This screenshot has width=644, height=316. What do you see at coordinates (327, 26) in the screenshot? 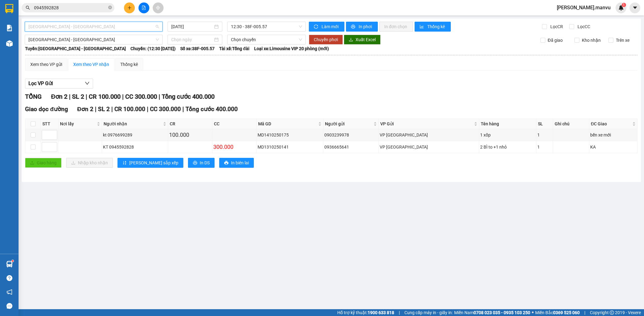
I see `button: syncLàm mới` at bounding box center [327, 26].